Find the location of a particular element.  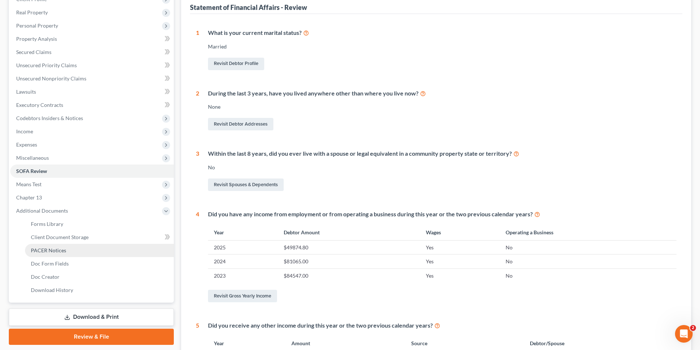

span: Property Analysis is located at coordinates (36, 39).